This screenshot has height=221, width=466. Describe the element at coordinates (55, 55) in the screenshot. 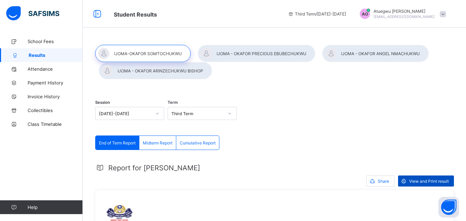

I see `span: Results` at that location.